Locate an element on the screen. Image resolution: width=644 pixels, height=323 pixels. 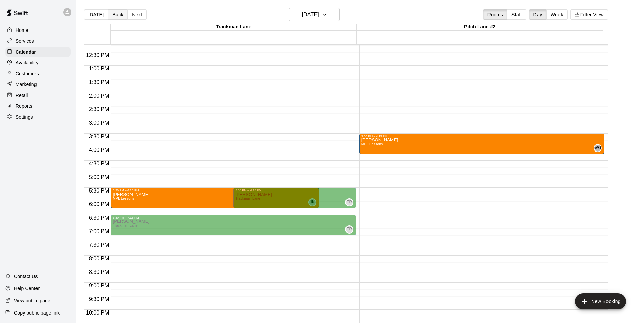
a: Settings is located at coordinates (38, 117).